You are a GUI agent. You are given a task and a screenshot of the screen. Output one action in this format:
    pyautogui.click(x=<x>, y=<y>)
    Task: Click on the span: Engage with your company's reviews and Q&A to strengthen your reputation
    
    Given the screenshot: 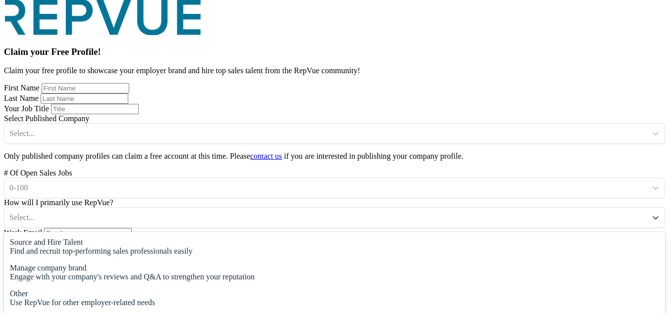 What is the action you would take?
    pyautogui.click(x=132, y=277)
    